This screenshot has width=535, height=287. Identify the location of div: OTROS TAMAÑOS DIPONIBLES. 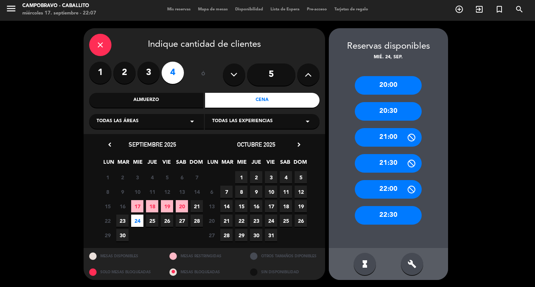
(284, 256).